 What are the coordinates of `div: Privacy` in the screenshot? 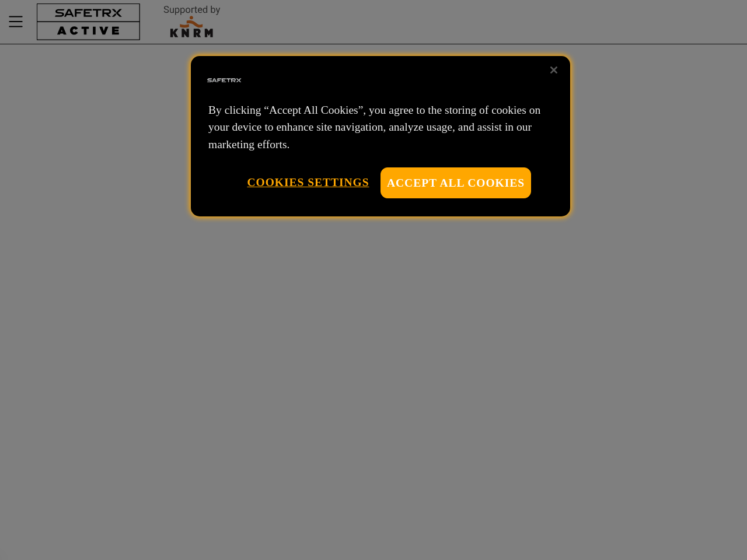 It's located at (381, 136).